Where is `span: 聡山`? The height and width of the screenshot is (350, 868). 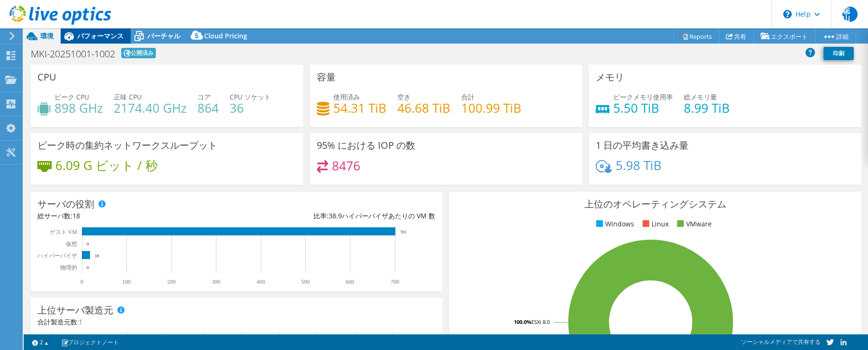 span: 聡山 is located at coordinates (850, 14).